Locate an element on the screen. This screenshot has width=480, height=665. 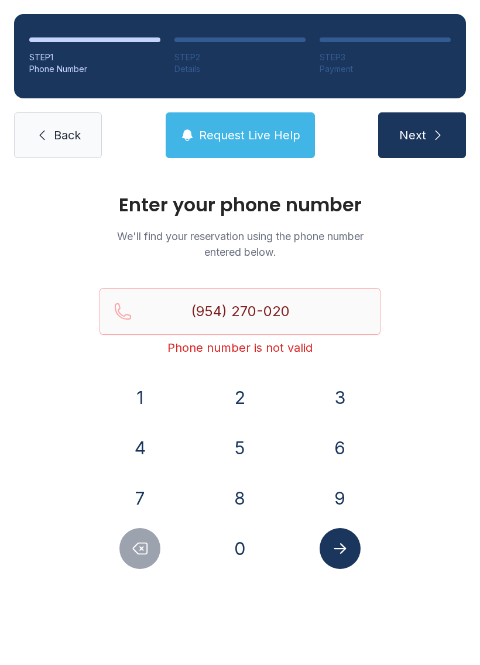
button: 3 is located at coordinates (340, 397).